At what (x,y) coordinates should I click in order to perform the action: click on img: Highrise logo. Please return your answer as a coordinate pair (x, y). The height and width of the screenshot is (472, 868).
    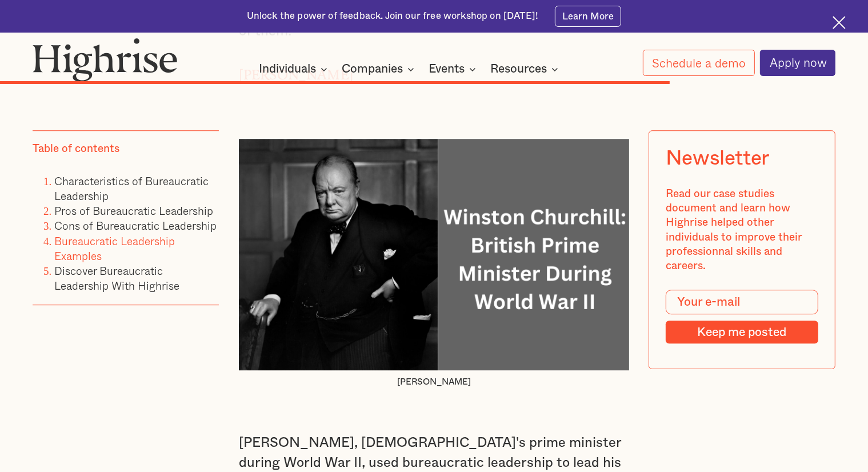
    Looking at the image, I should click on (105, 59).